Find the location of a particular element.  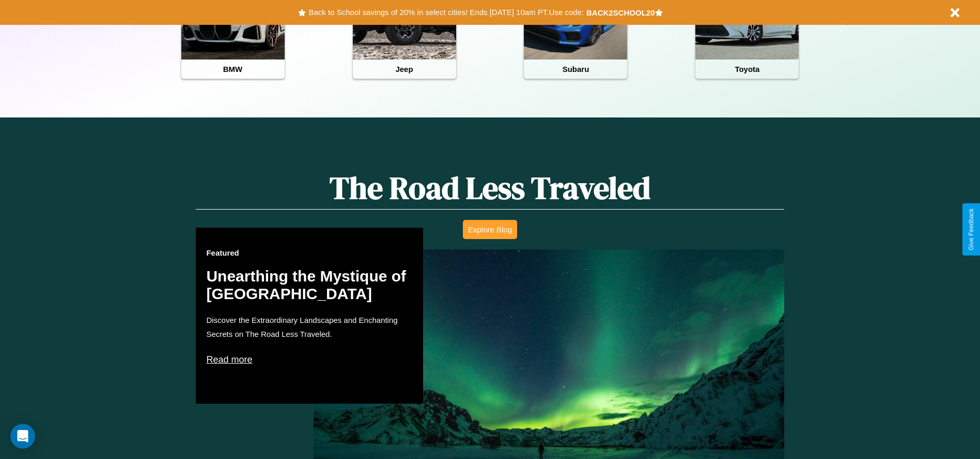

h4: Toyota is located at coordinates (748, 68).